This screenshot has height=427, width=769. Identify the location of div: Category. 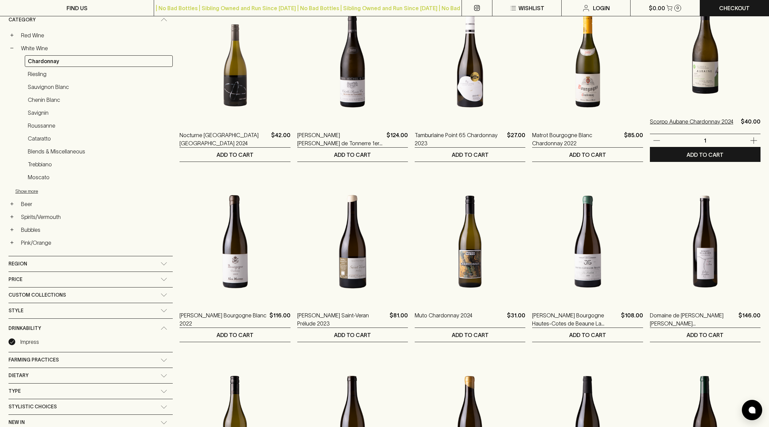
(91, 20).